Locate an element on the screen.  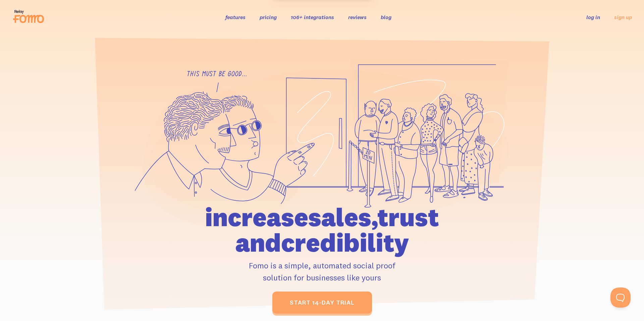
a: pricing is located at coordinates (268, 17).